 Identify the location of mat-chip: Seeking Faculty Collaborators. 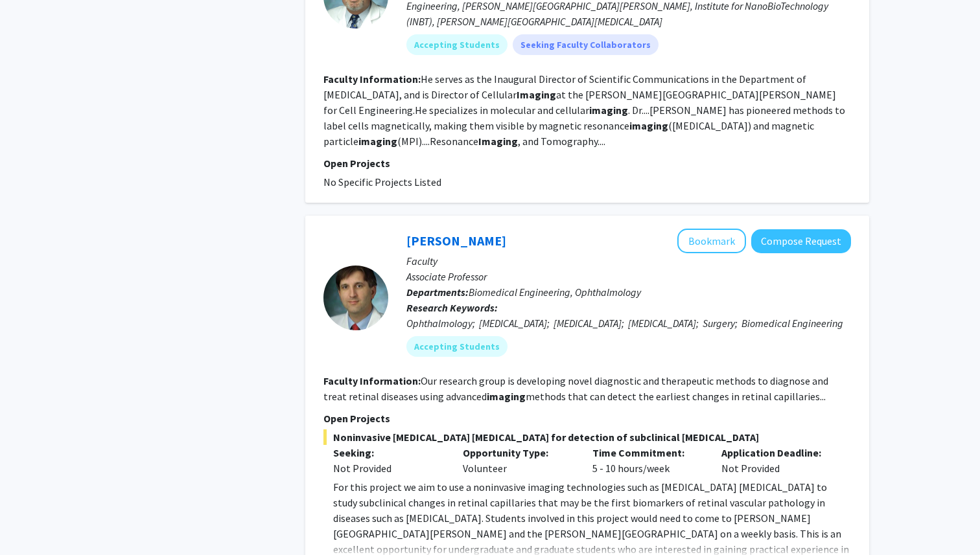
(585, 45).